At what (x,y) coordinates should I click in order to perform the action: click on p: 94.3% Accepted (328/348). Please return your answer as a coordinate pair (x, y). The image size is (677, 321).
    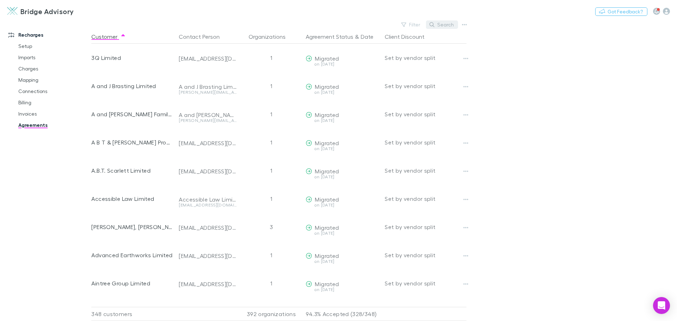
    Looking at the image, I should click on (343, 314).